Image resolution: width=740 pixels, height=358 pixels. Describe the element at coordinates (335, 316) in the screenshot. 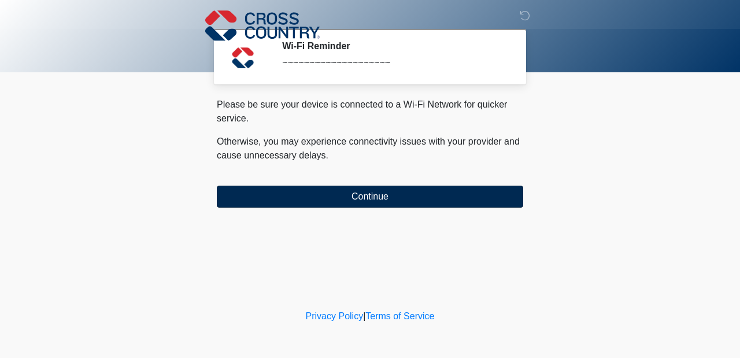

I see `a: Privacy Policy` at that location.